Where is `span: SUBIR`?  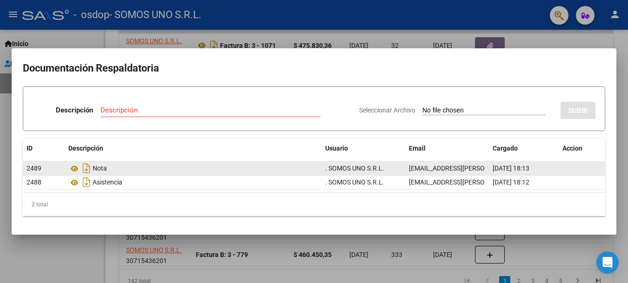 span: SUBIR is located at coordinates (578, 111).